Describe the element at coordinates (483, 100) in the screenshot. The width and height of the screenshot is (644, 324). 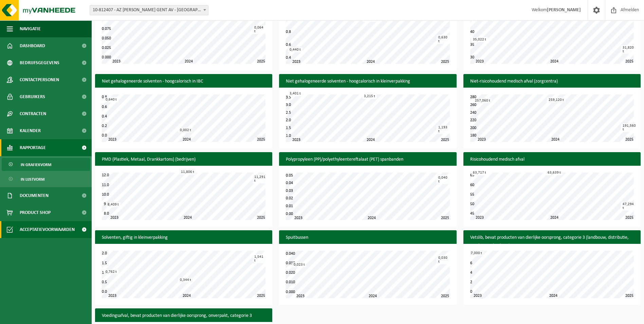
I see `div: 257,060 t` at that location.